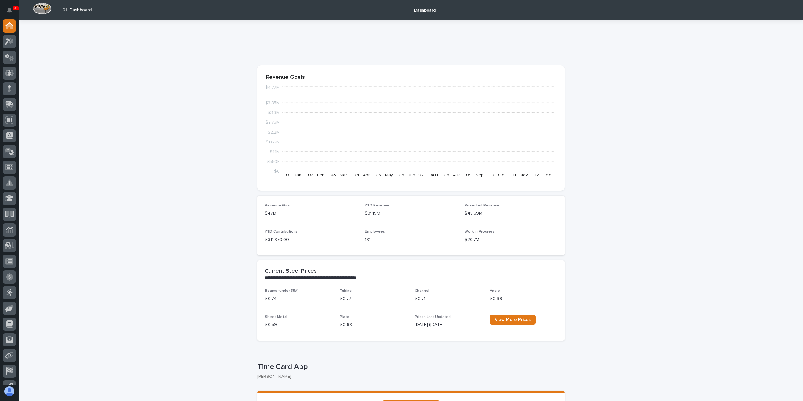  What do you see at coordinates (77, 10) in the screenshot?
I see `h2: 01. Dashboard` at bounding box center [77, 10].